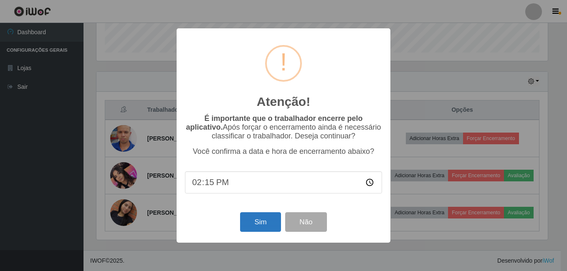  What do you see at coordinates (260, 222) in the screenshot?
I see `button: Sim` at bounding box center [260, 222].